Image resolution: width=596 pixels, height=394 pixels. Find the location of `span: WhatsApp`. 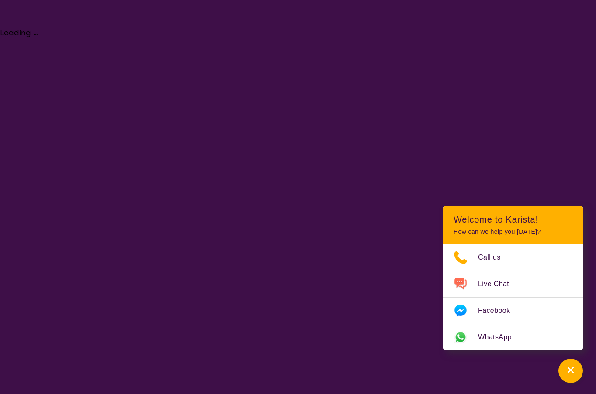

span: WhatsApp is located at coordinates (500, 338).